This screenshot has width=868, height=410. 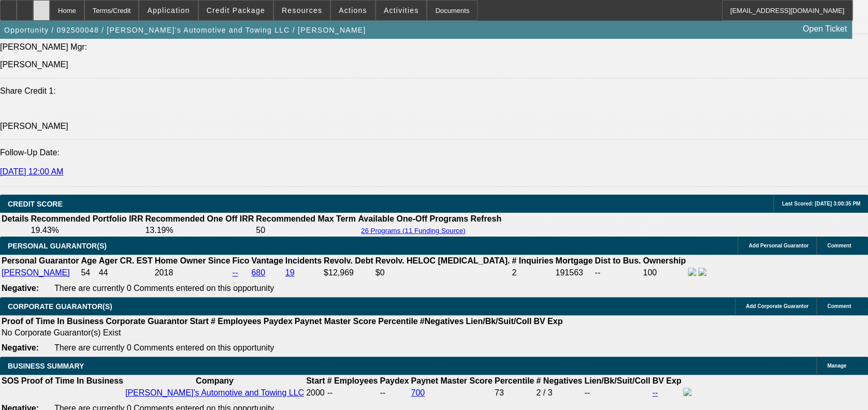 What do you see at coordinates (235, 10) in the screenshot?
I see `button: Credit Package` at bounding box center [235, 10].